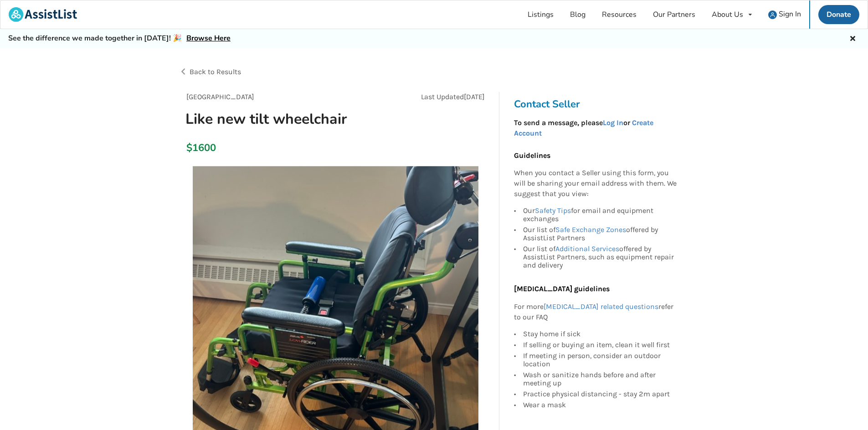 Image resolution: width=868 pixels, height=430 pixels. What do you see at coordinates (596, 184) in the screenshot?
I see `p: When you contact a Seller using this form, you will be sharing your email address with them. We s...` at bounding box center [596, 184].